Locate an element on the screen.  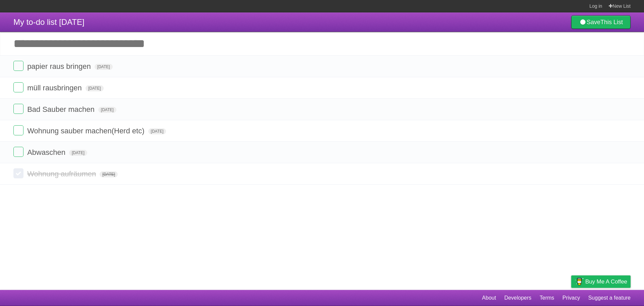
span: Bad Sauber machen is located at coordinates (62, 109).